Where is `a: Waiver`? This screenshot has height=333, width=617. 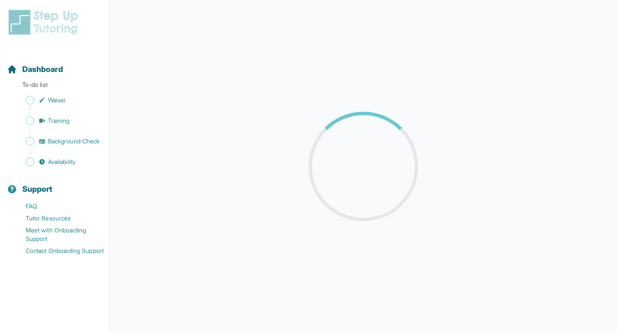
a: Waiver is located at coordinates (58, 100).